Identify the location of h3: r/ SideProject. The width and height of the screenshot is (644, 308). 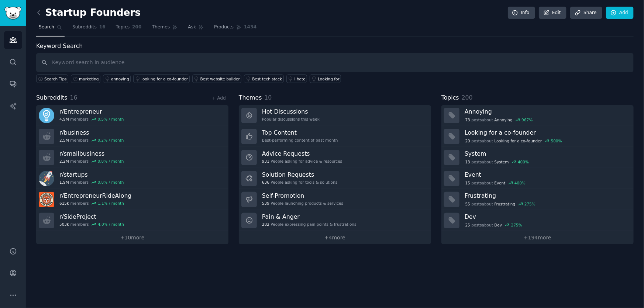
(91, 216).